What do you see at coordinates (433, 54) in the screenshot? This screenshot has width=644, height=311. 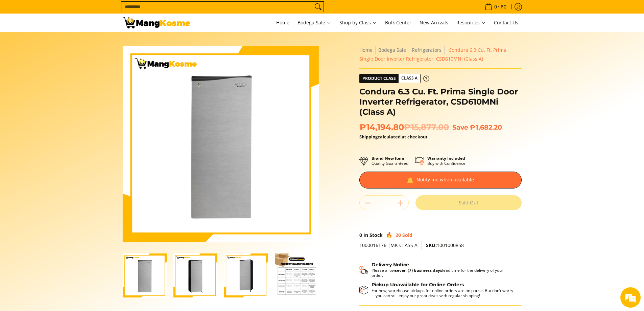 I see `span: Condura 6.3 Cu. Ft. Prima Single Door Inverter Refrigerator, CSD610MNi (Class A)` at bounding box center [433, 54].